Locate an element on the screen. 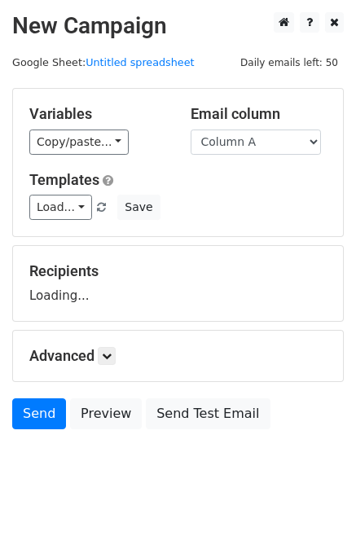 The width and height of the screenshot is (356, 549). h5: Recipients is located at coordinates (178, 271).